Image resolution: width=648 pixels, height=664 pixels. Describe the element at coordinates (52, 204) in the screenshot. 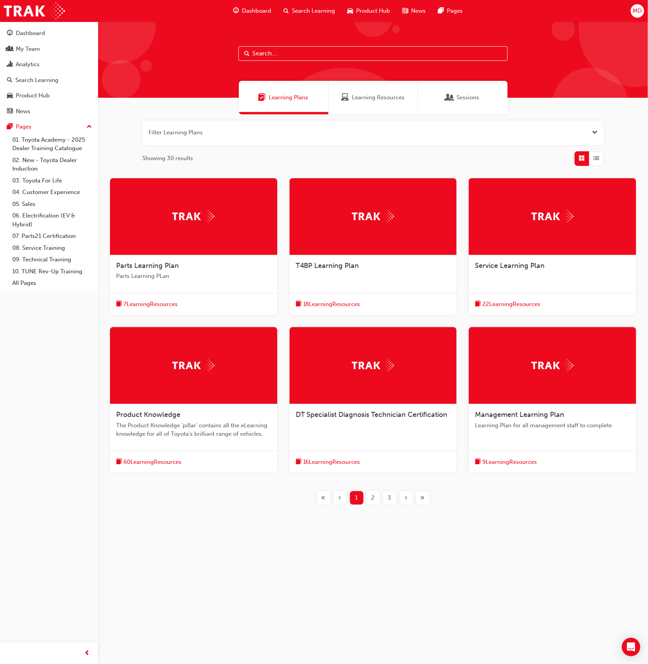

I see `a: 05. Sales` at that location.